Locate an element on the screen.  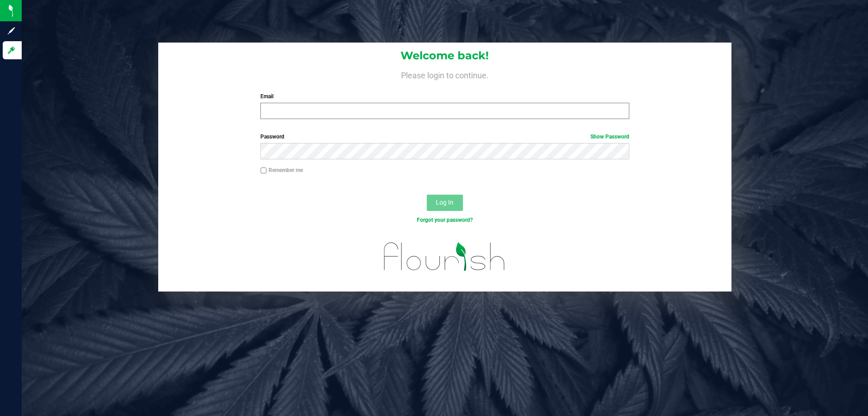
inline-svg: Log in is located at coordinates (12, 50).